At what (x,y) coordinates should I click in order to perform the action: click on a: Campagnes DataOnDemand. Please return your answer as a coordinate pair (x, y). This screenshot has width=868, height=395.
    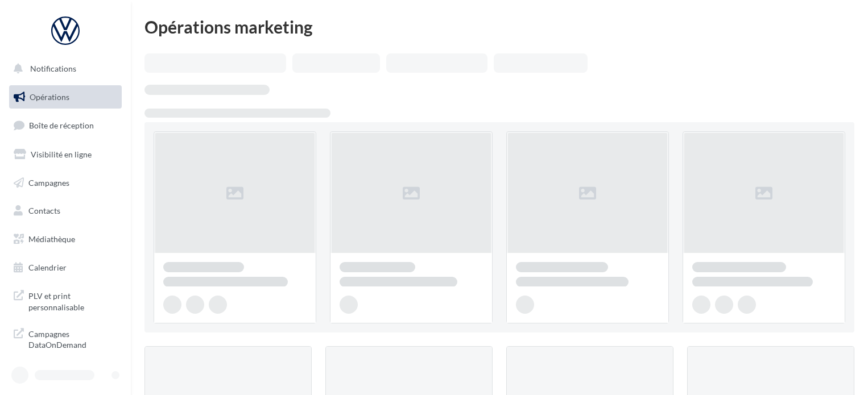
    Looking at the image, I should click on (66, 338).